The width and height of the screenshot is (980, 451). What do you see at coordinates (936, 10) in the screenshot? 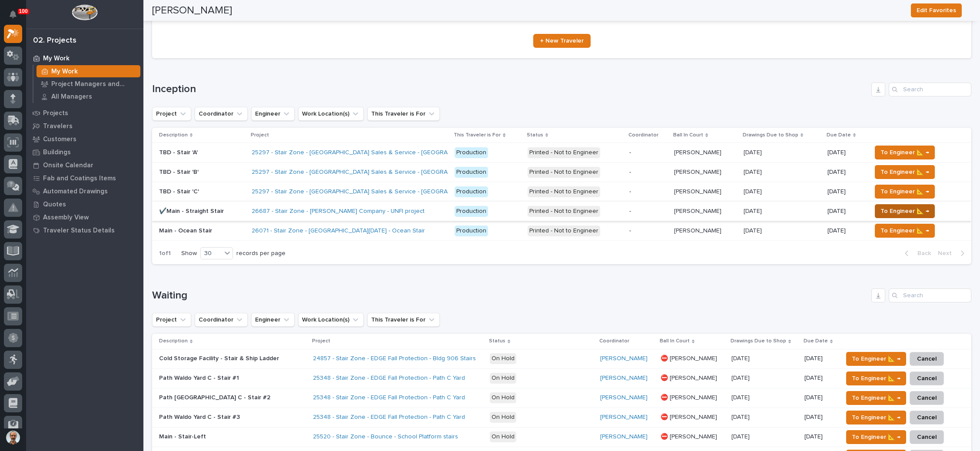
I see `span: Edit Favorites` at bounding box center [936, 10].